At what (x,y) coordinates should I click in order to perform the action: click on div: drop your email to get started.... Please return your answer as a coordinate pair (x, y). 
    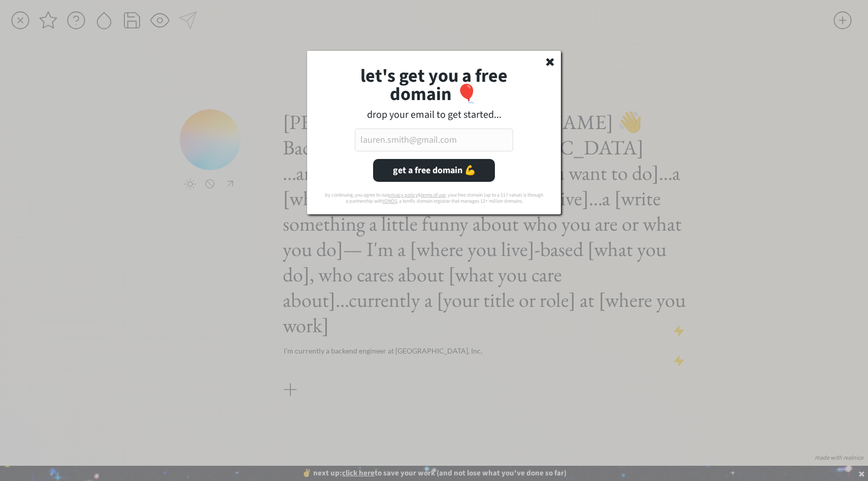
    Looking at the image, I should click on (434, 115).